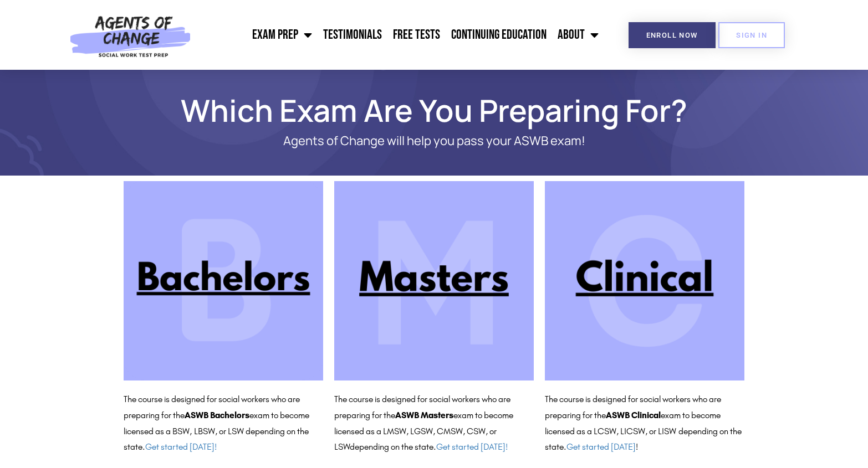  I want to click on p: Agents of Change will help you pass your ASWB exam!, so click(434, 141).